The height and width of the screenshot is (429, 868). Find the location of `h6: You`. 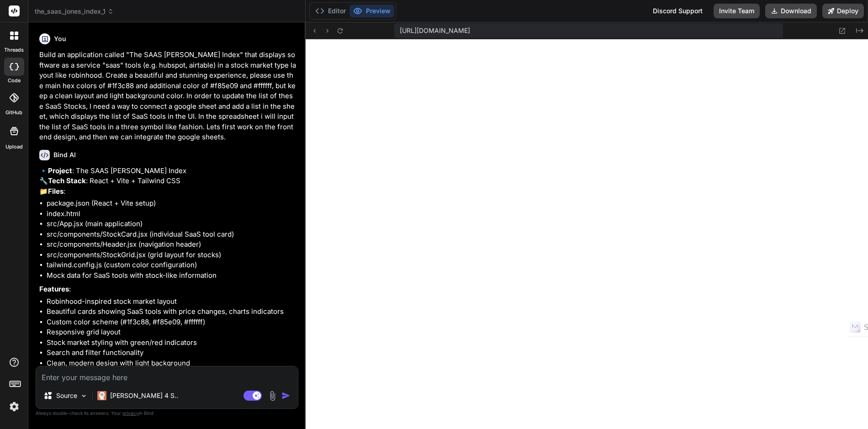

h6: You is located at coordinates (60, 39).